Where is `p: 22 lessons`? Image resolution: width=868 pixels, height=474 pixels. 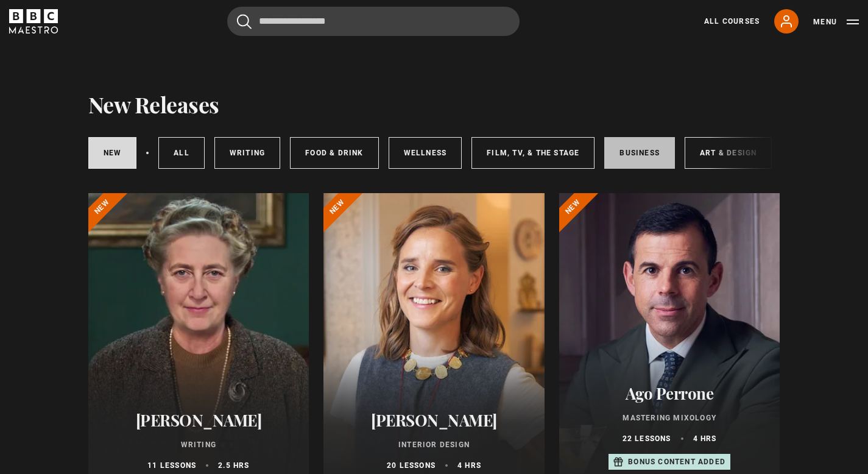 p: 22 lessons is located at coordinates (647, 439).